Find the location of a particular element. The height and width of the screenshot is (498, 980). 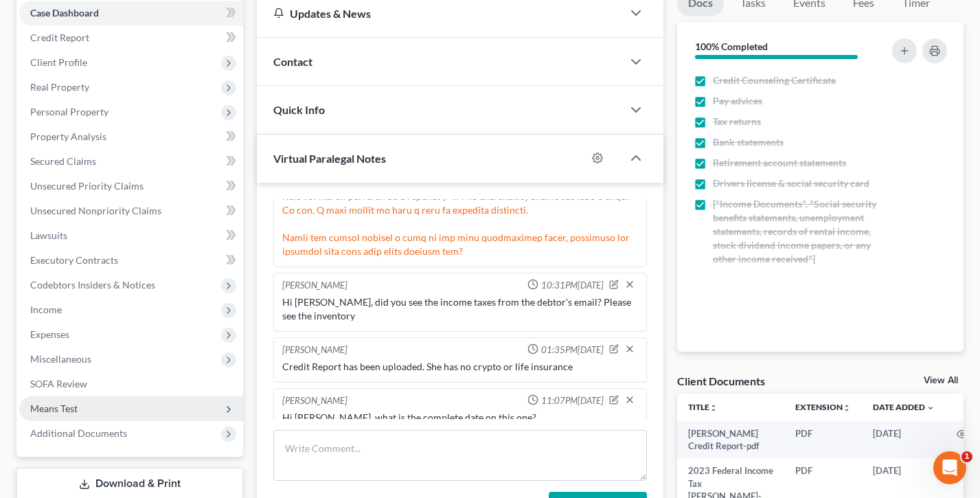

td: PDF is located at coordinates (823, 439).